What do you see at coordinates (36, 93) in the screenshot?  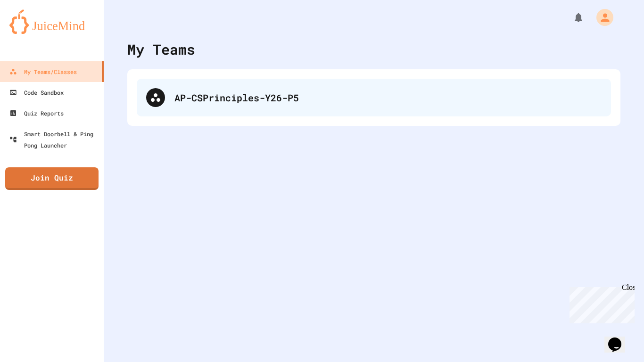 I see `div: Code Sandbox` at bounding box center [36, 93].